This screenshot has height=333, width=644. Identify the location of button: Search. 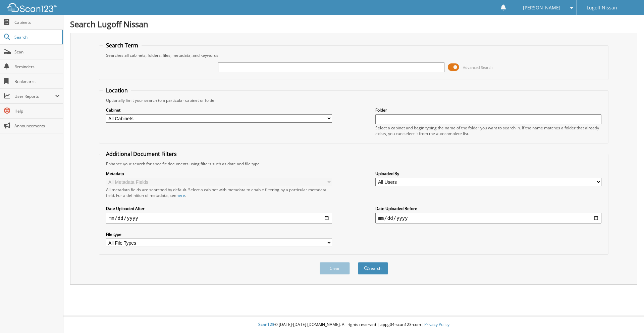
(373, 268).